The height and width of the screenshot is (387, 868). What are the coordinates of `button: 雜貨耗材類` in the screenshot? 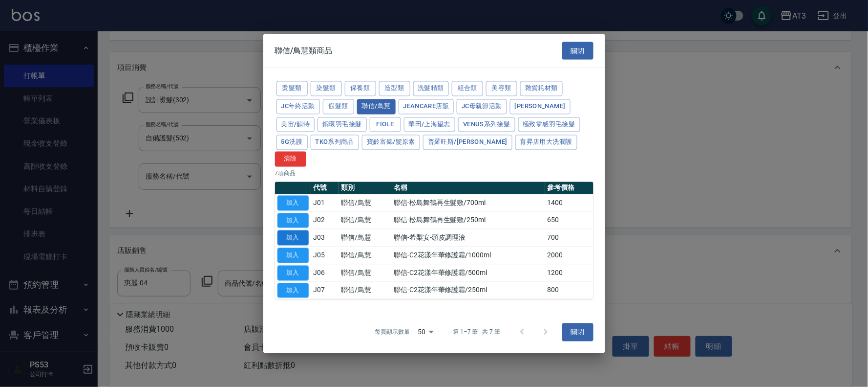 It's located at (541, 89).